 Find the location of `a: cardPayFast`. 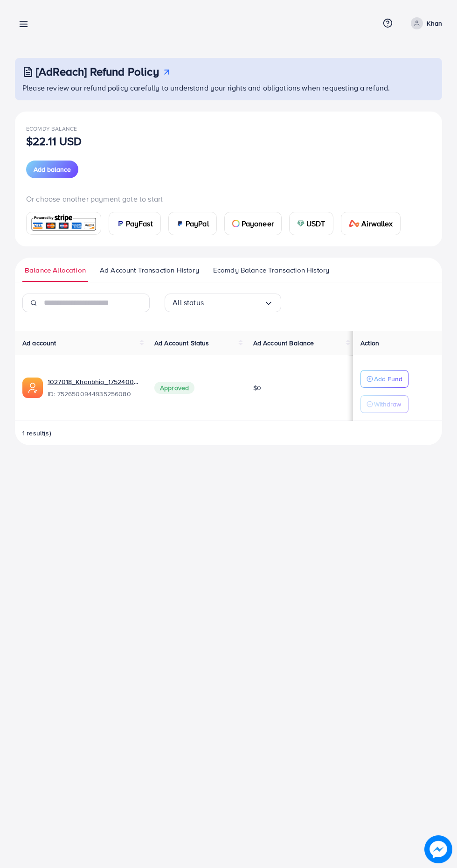

a: cardPayFast is located at coordinates (135, 224).